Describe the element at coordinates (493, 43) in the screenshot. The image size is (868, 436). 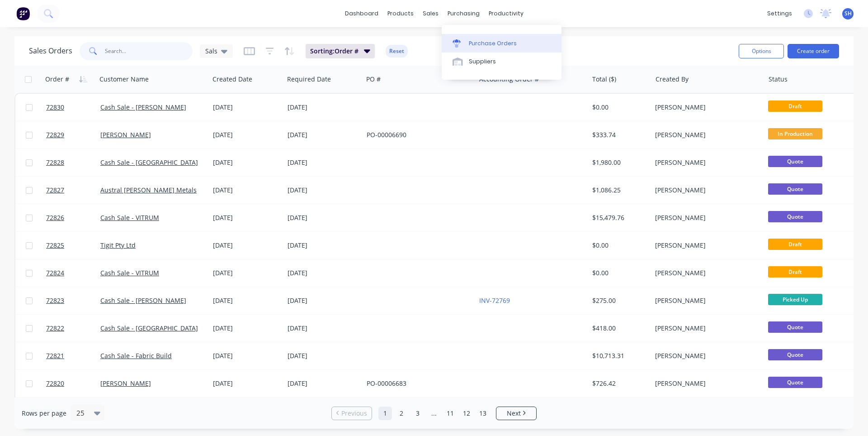
I see `div: Purchase Orders` at that location.